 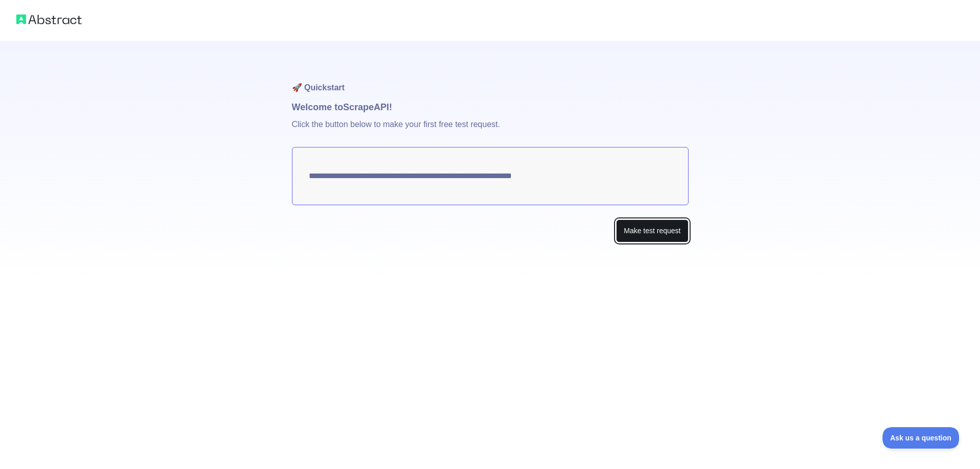 What do you see at coordinates (490, 130) in the screenshot?
I see `p: Click the button below to make your first free test request.` at bounding box center [490, 130].